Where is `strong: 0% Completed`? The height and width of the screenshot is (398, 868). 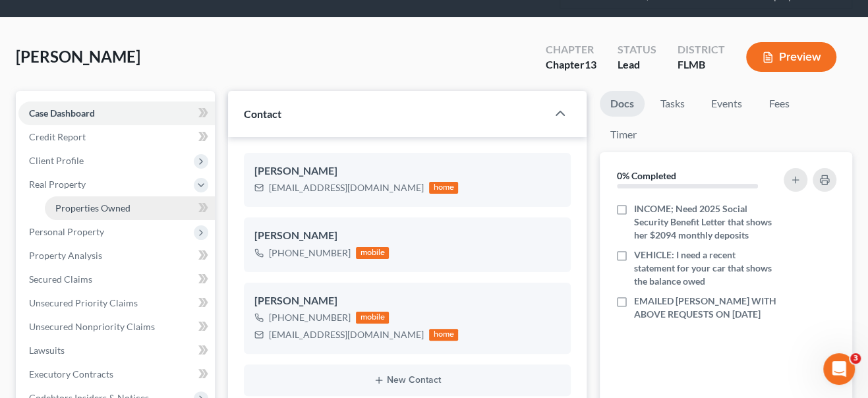
strong: 0% Completed is located at coordinates (647, 175).